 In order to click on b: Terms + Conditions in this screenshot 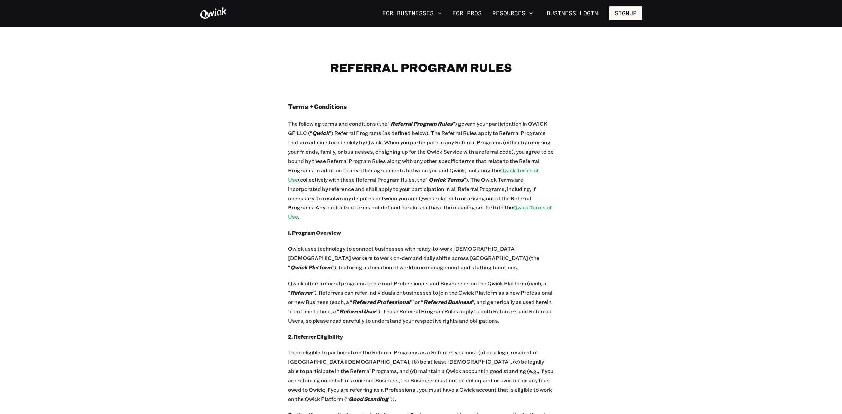, I will do `click(318, 107)`.